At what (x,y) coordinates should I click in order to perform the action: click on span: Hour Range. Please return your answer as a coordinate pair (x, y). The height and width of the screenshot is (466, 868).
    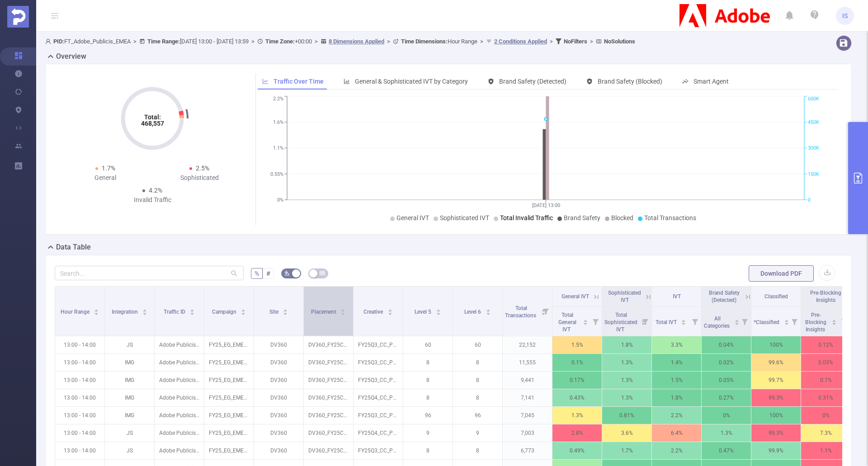
    Looking at the image, I should click on (439, 41).